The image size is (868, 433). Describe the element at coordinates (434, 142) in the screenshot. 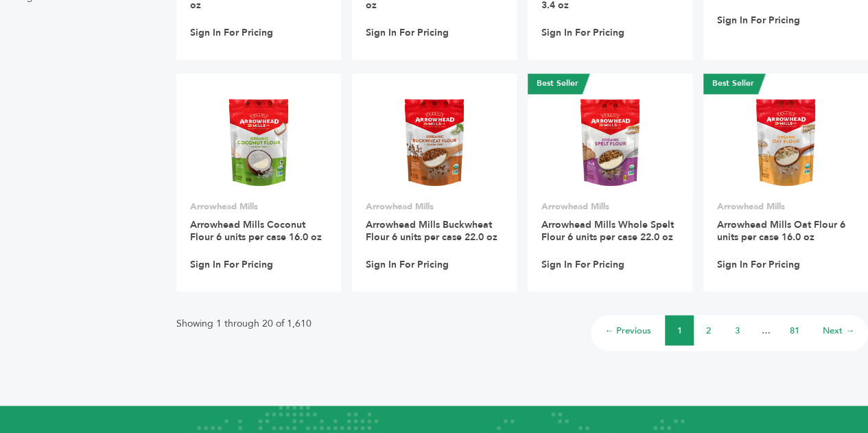

I see `img: Arrowhead Mills Buckwheat Flour 6 units per case 22.0 oz` at that location.